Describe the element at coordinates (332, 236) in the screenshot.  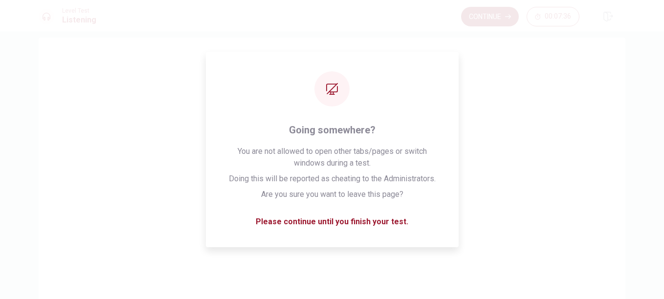
I see `p: Click on Continue to go on.` at that location.